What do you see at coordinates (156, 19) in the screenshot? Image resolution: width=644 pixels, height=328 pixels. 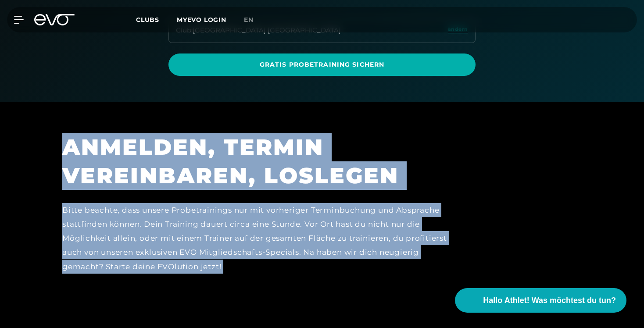 I see `a: Clubs` at bounding box center [156, 19].